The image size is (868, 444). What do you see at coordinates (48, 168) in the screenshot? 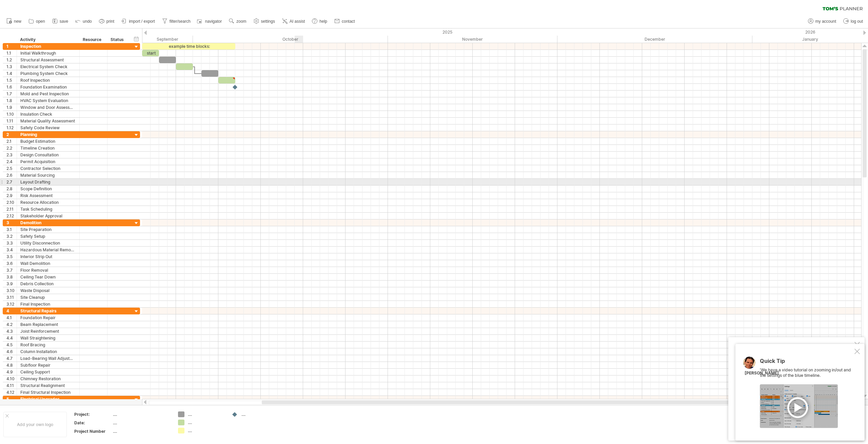
I see `div: Contractor Selection` at bounding box center [48, 168].